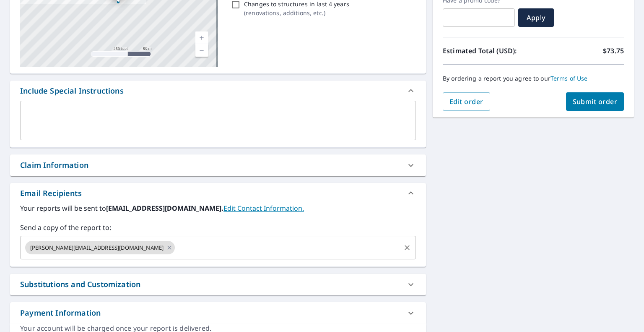 The width and height of the screenshot is (644, 332). I want to click on a: Current Level 17, Zoom In, so click(202, 38).